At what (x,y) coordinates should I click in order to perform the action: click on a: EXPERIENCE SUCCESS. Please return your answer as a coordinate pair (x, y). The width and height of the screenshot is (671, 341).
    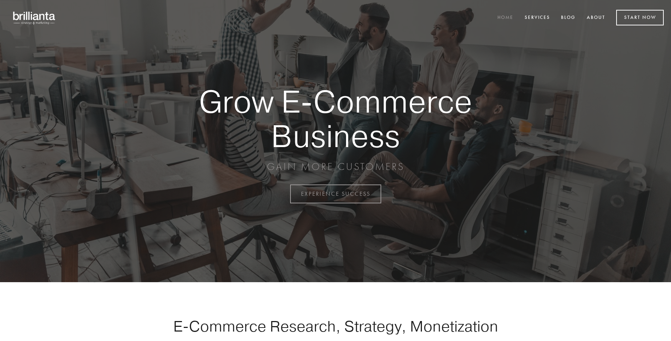
    Looking at the image, I should click on (336, 194).